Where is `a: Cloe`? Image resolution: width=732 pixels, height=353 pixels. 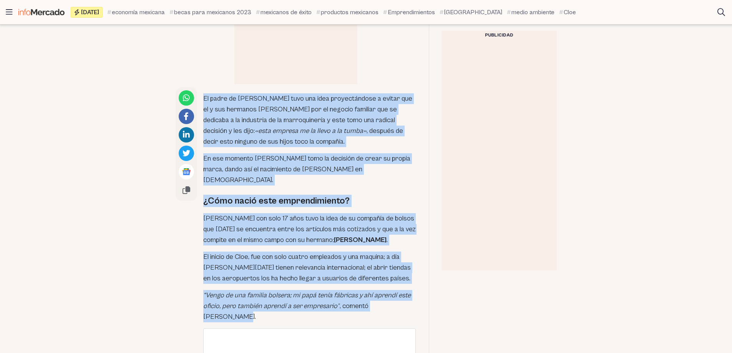
a: Cloe is located at coordinates (567, 12).